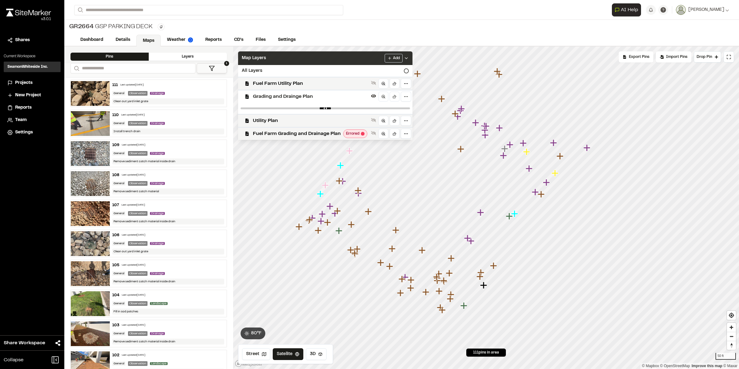 This screenshot has height=369, width=739. I want to click on button: Search, so click(76, 68).